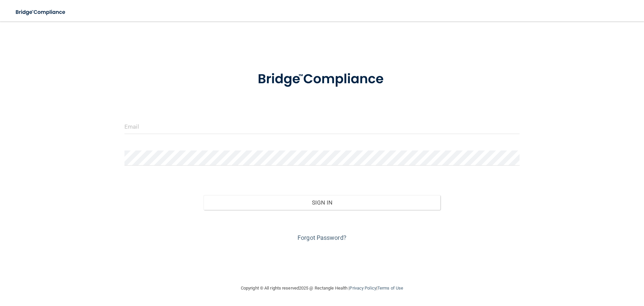 Image resolution: width=644 pixels, height=306 pixels. What do you see at coordinates (322, 202) in the screenshot?
I see `button: Sign In` at bounding box center [322, 202].